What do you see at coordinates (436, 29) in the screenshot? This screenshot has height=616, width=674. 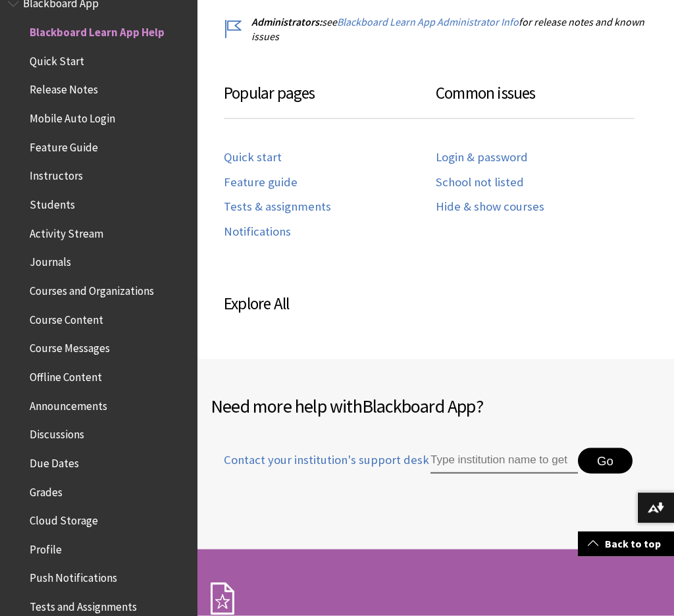 I see `p: see for release notes and known issues` at bounding box center [436, 29].